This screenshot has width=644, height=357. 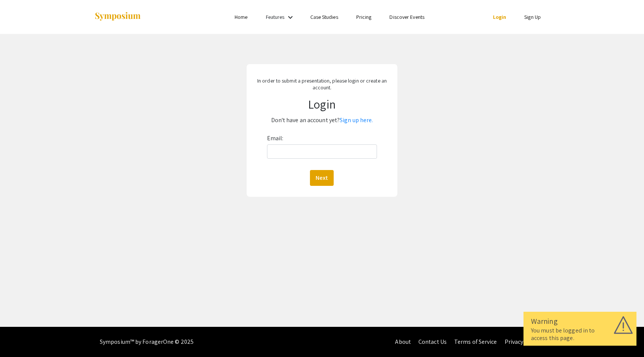 I want to click on p: In order to submit a presentation, please login or create an account., so click(x=322, y=84).